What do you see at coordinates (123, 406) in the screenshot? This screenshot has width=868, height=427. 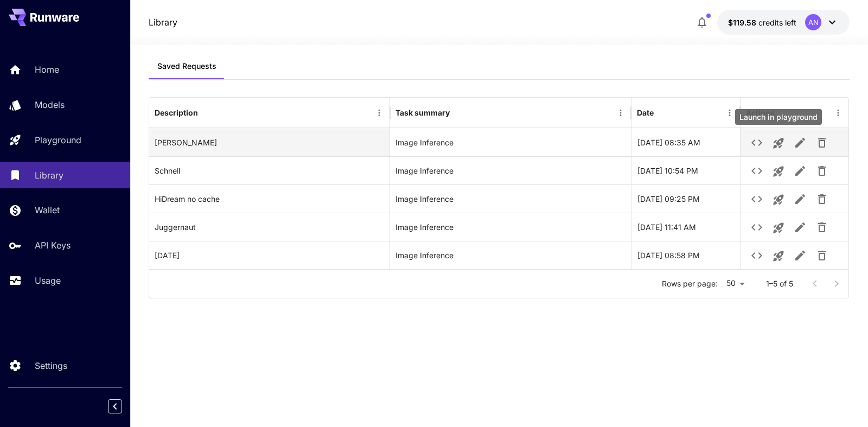 I see `div: Collapse sidebar` at bounding box center [123, 406].